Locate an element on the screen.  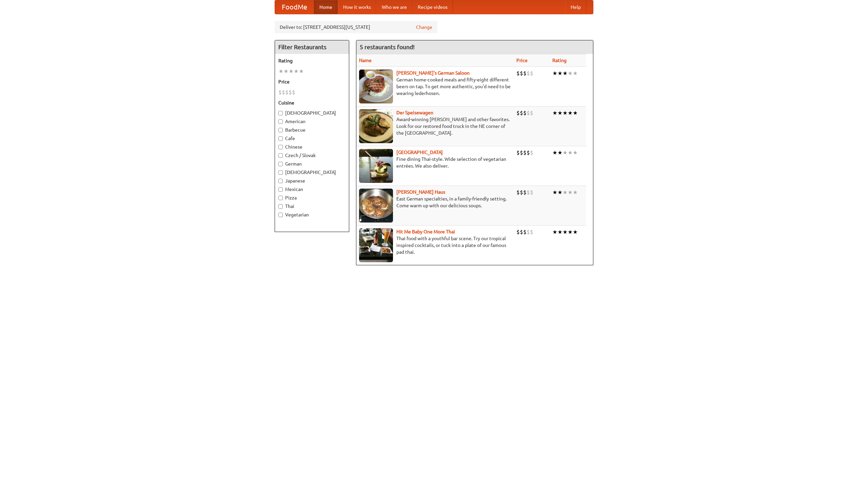
input: Czech / Slovak is located at coordinates (280, 155).